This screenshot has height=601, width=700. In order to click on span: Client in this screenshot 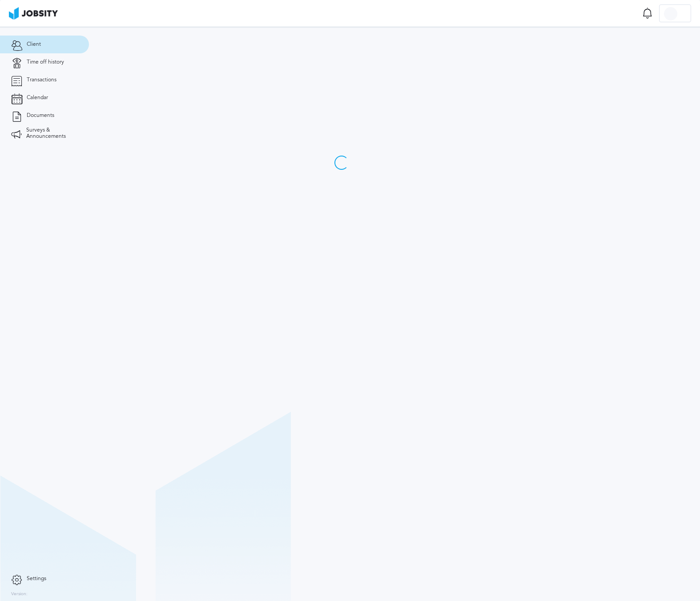, I will do `click(34, 45)`.